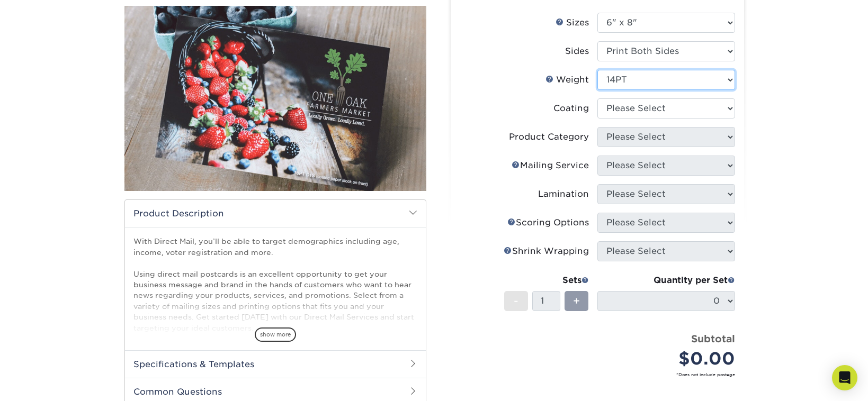  What do you see at coordinates (550, 165) in the screenshot?
I see `div: Mailing Service` at bounding box center [550, 165].